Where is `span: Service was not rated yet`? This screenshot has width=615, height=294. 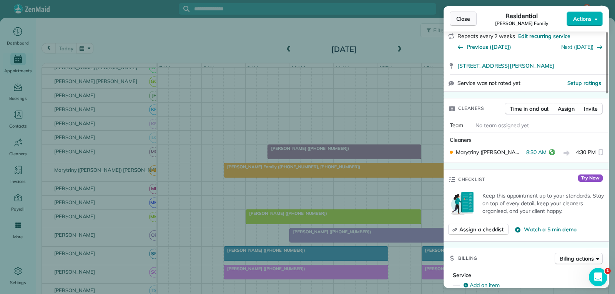
span: Service was not rated yet is located at coordinates (489, 83).